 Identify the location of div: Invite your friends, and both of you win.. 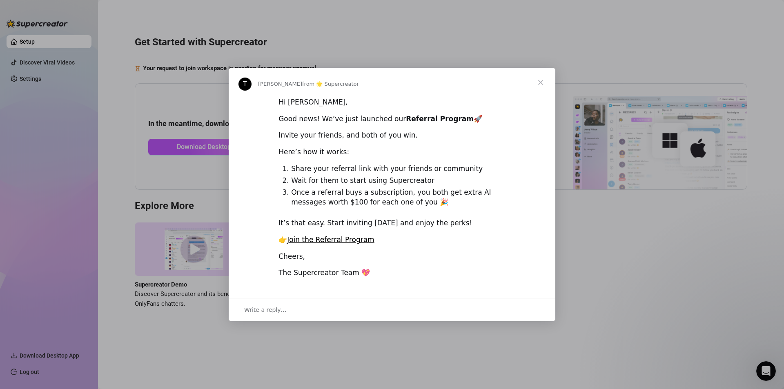
(392, 136).